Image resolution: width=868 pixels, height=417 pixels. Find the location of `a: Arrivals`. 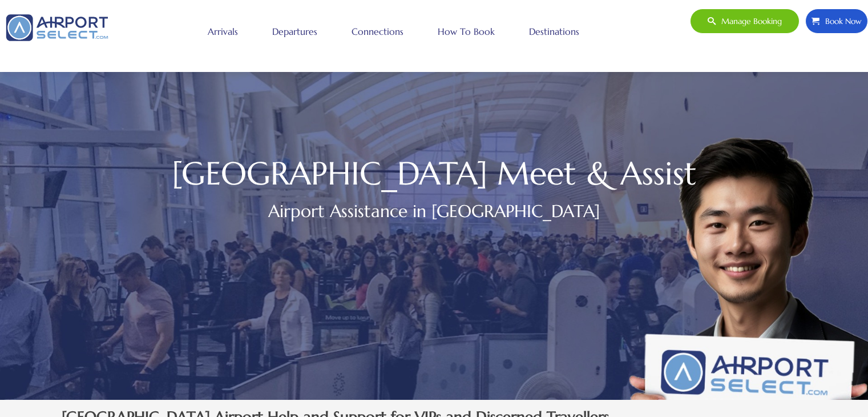

a: Arrivals is located at coordinates (223, 31).